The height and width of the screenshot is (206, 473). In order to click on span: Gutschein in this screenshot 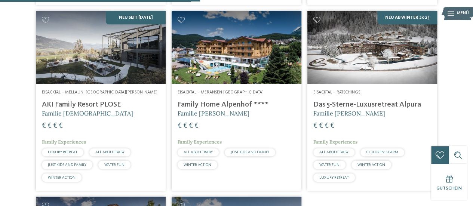, I will do `click(449, 188)`.